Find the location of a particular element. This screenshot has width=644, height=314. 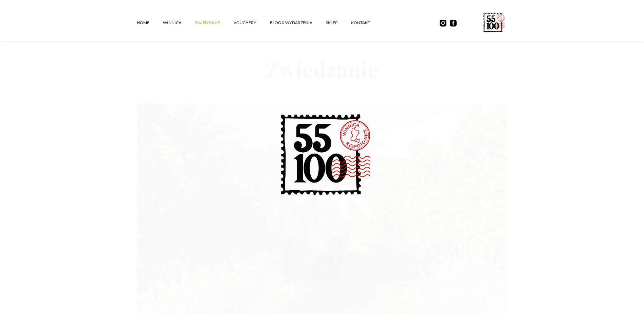

a: SKLEP is located at coordinates (339, 23).